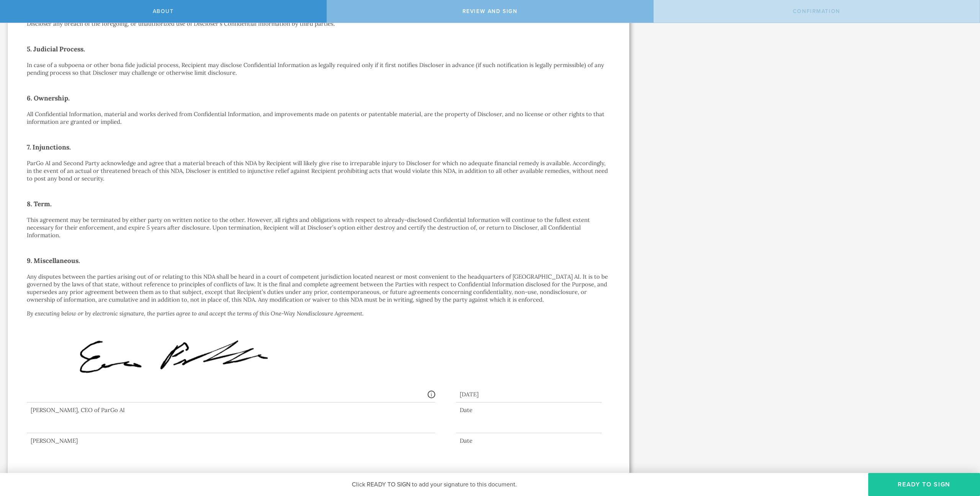 The width and height of the screenshot is (980, 496). I want to click on i: By executing below or by electronic signature, the parties agree to and accept the terms of this ..., so click(195, 313).